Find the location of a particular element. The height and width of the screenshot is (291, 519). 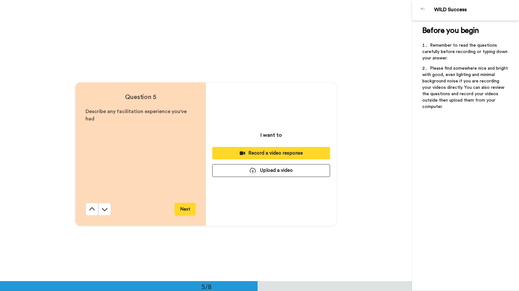

button: Upload a video is located at coordinates (271, 170).